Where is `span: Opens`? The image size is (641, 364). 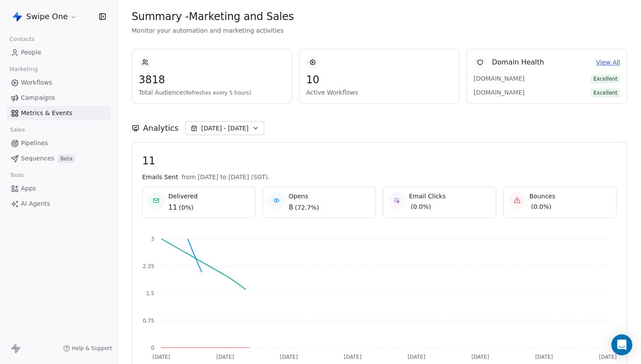
span: Opens is located at coordinates (304, 196).